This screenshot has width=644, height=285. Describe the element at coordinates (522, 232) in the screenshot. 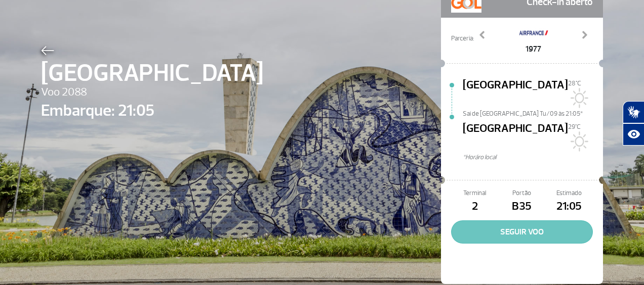

I see `button: SEGUIR VOO` at that location.